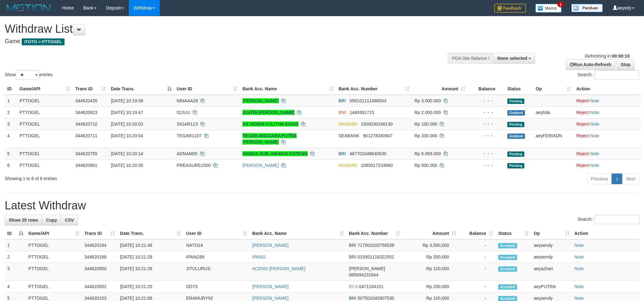 Image resolution: width=644 pixels, height=301 pixels. What do you see at coordinates (427, 112) in the screenshot?
I see `span: Rp 2.000.000` at bounding box center [427, 112].